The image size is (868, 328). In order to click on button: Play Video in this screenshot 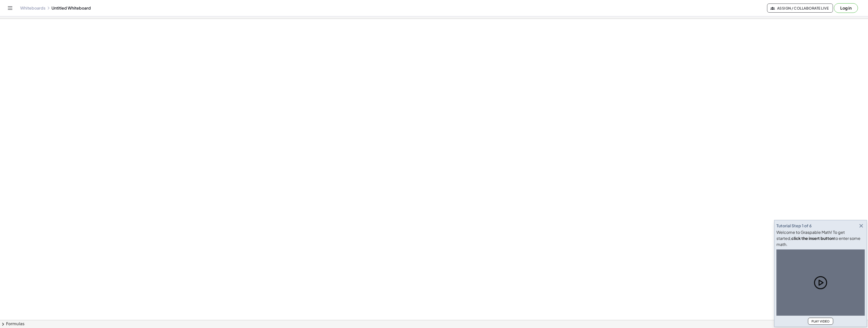, I will do `click(820, 321)`.